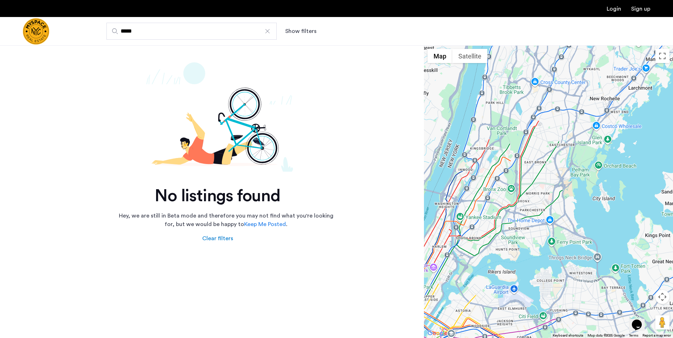  What do you see at coordinates (662, 56) in the screenshot?
I see `button: Toggle fullscreen view` at bounding box center [662, 56].